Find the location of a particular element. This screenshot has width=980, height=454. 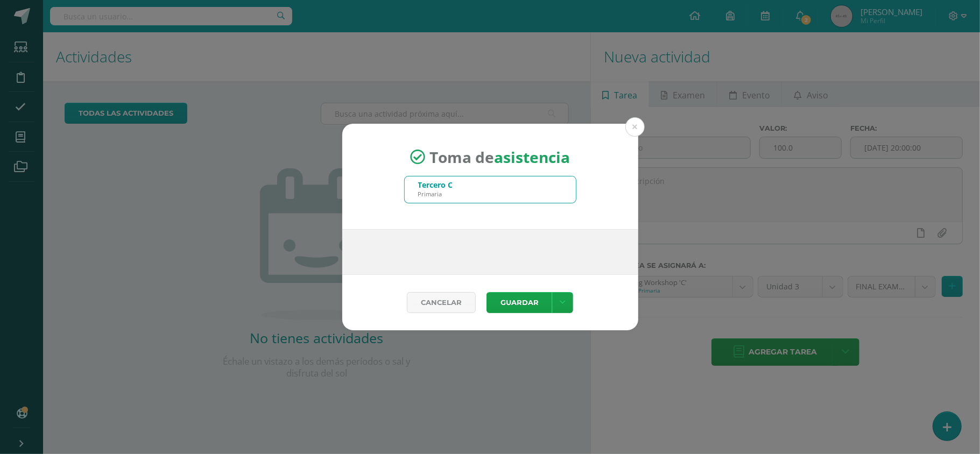

input: Busca un grado o sección aquí... is located at coordinates (490, 189).